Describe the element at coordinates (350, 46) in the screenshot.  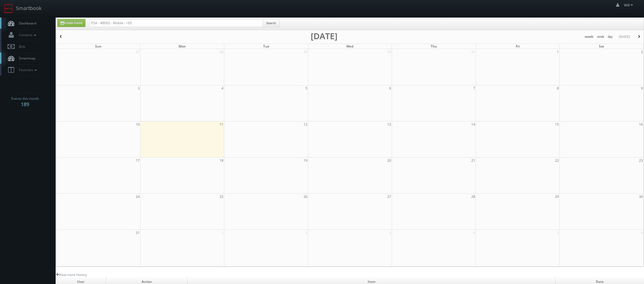
I see `span: Wed` at that location.